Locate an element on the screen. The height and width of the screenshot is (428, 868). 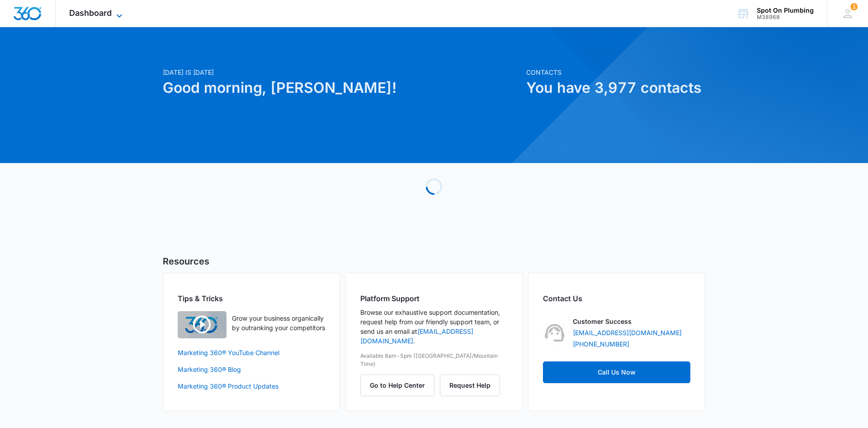
a: Call Us Now is located at coordinates (617, 372).